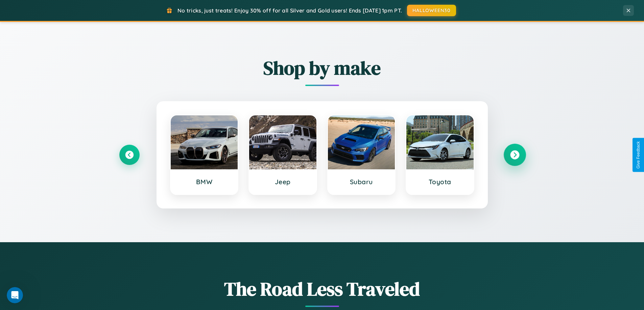 The width and height of the screenshot is (644, 310). What do you see at coordinates (440, 182) in the screenshot?
I see `h3: Toyota` at bounding box center [440, 182].